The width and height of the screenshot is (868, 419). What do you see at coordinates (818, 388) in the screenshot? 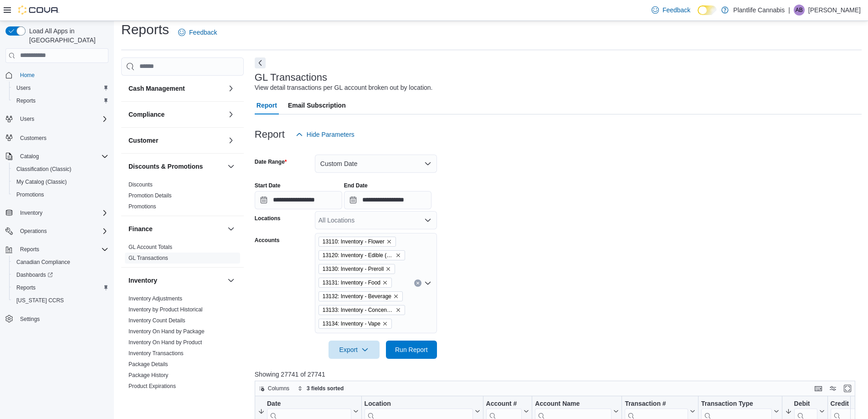
I see `button: Keyboard shortcuts` at bounding box center [818, 388].